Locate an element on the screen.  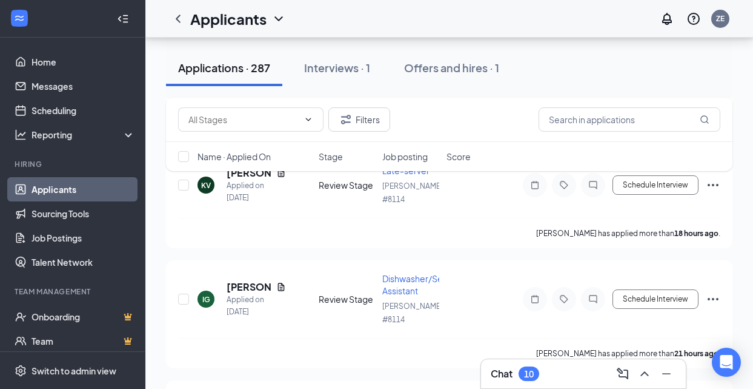
b: 18 hours ago is located at coordinates (696, 233).